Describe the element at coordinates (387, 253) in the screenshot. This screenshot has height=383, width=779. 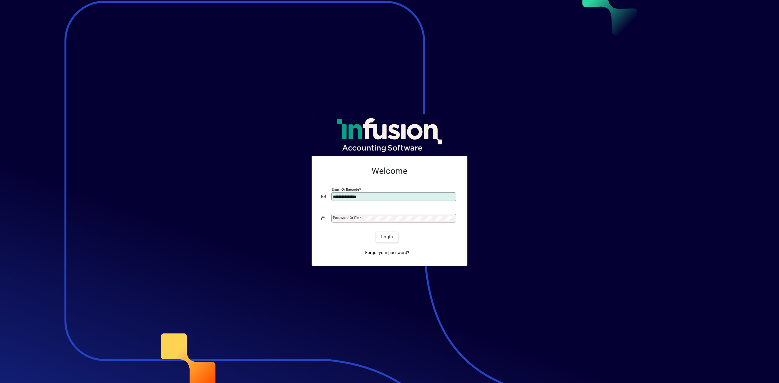
I see `span: Forgot your password?` at that location.